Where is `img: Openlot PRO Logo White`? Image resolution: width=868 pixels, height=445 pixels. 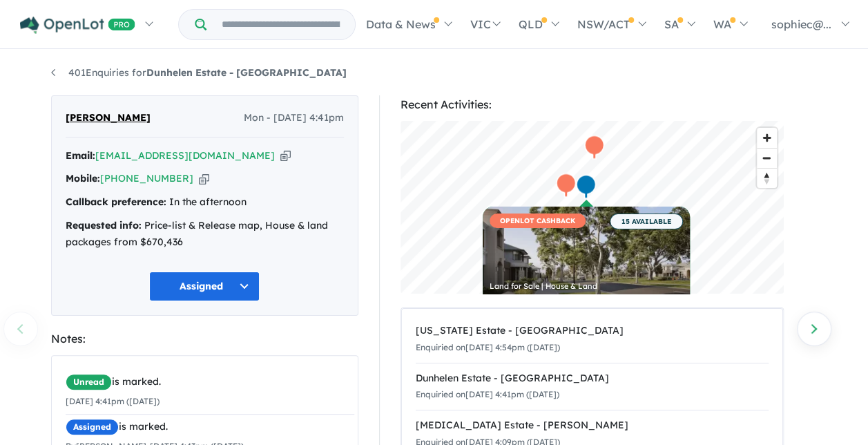
img: Openlot PRO Logo White is located at coordinates (77, 25).